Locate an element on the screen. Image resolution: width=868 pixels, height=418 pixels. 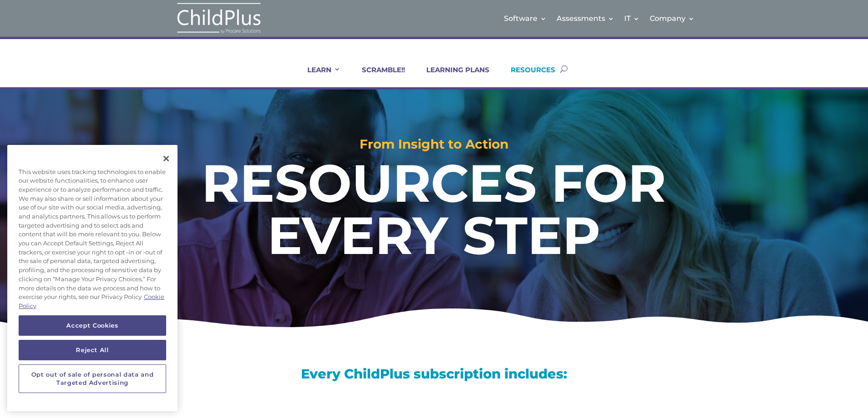
a: LEARNING PLANS is located at coordinates (452, 76).